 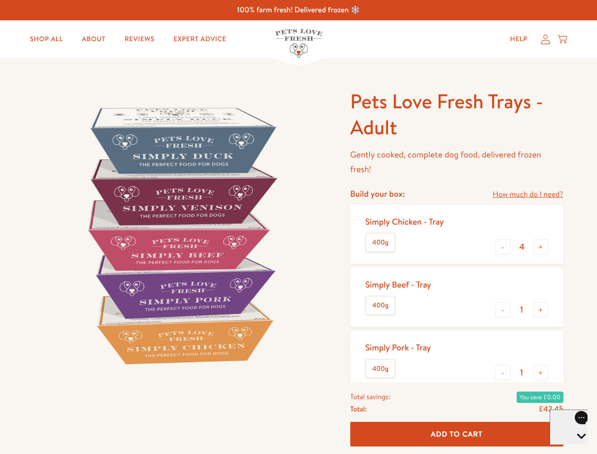 What do you see at coordinates (94, 39) in the screenshot?
I see `a: About` at bounding box center [94, 39].